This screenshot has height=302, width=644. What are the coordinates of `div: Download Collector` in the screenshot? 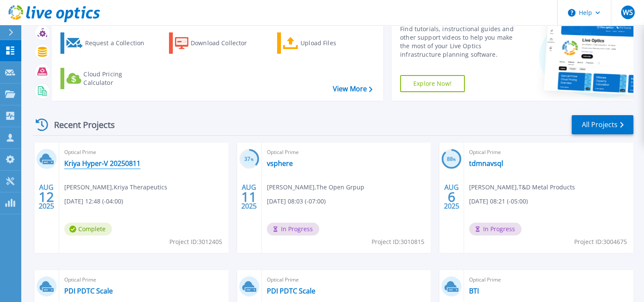 It's located at (225, 43).